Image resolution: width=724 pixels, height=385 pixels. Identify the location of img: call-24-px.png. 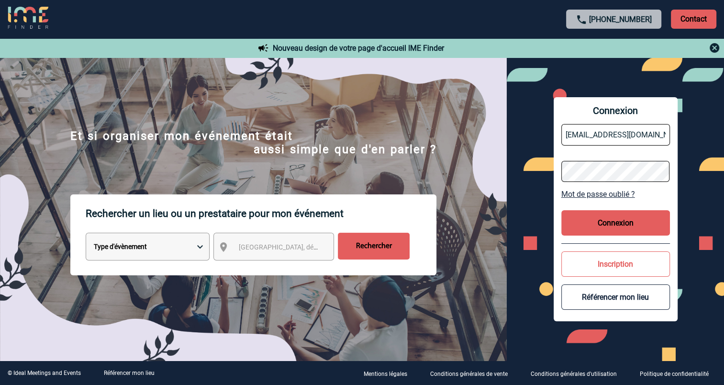
(582, 20).